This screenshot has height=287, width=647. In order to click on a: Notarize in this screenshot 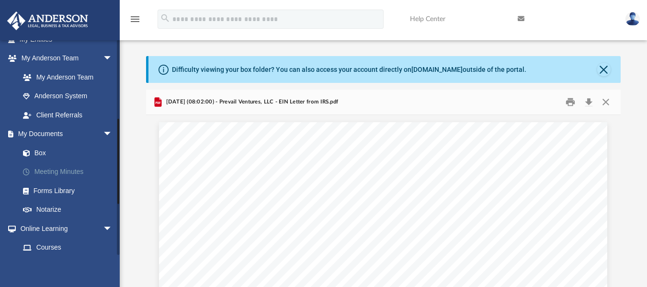, I will do `click(70, 210)`.